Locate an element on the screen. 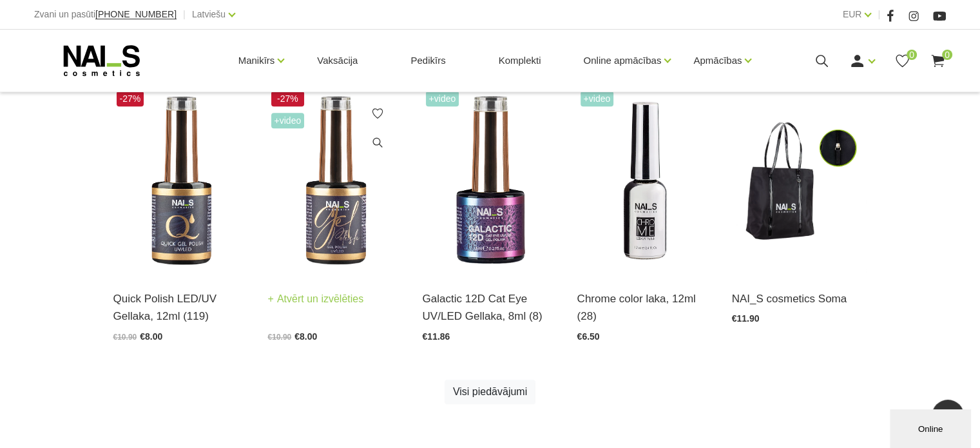 Image resolution: width=980 pixels, height=448 pixels. img: Ilgnoturīga, intensīvi pigmentēta gellaka. Viegli klājas, lieliski žūst, nesaraujas, neatkāpjas n... is located at coordinates (336, 180).